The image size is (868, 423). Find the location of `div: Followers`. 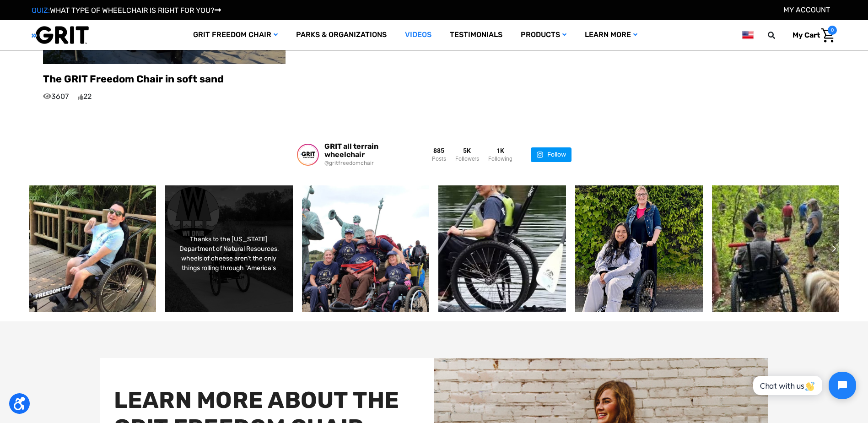

div: Followers is located at coordinates (467, 159).